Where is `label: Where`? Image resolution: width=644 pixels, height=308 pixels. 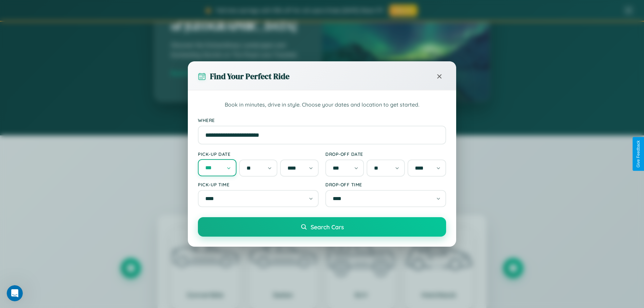
label: Where is located at coordinates (322, 120).